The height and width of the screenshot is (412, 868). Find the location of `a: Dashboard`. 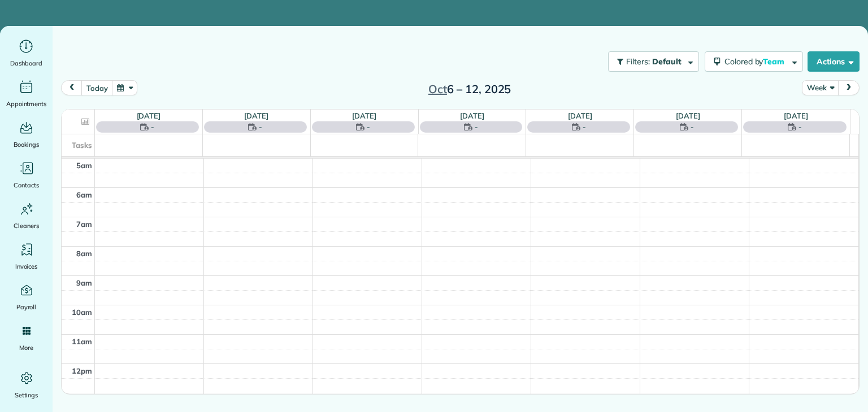

a: Dashboard is located at coordinates (26, 53).